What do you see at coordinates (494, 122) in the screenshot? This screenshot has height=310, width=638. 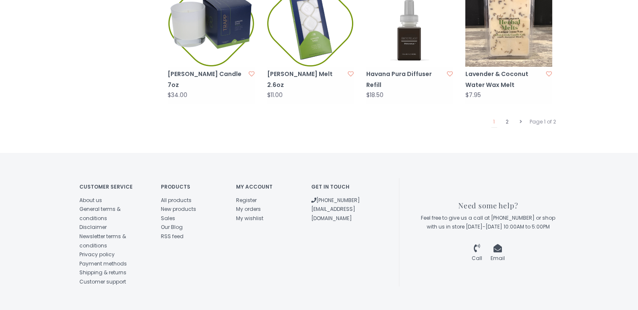 I see `a: 1` at bounding box center [494, 122].